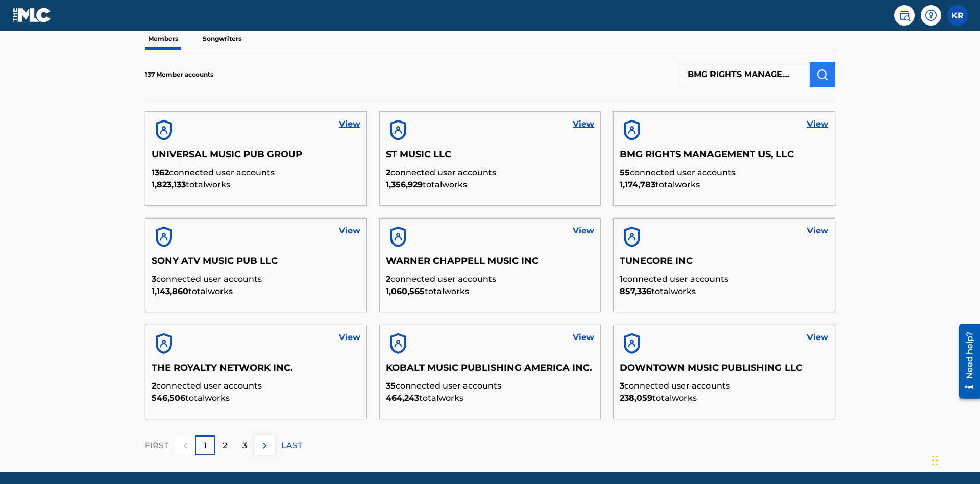 The image size is (980, 484). Describe the element at coordinates (163, 39) in the screenshot. I see `p: Members` at that location.